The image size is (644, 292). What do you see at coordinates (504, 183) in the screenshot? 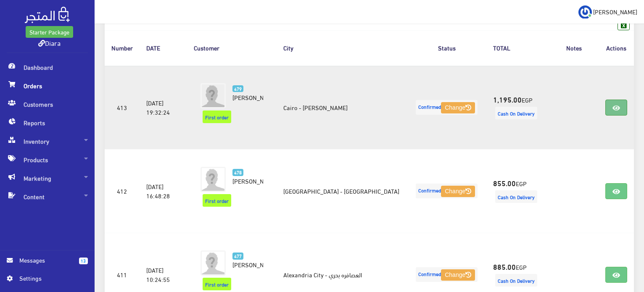
I see `strong: 855.00` at bounding box center [504, 183].